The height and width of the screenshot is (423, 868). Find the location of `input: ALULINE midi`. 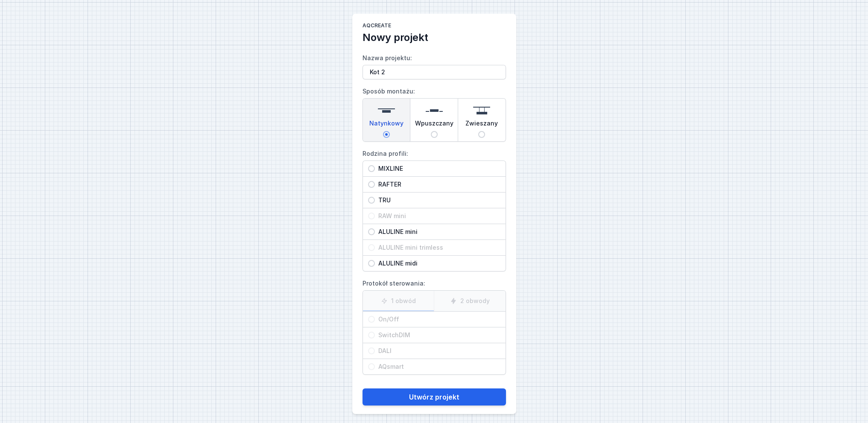

input: ALULINE midi is located at coordinates (372, 263).